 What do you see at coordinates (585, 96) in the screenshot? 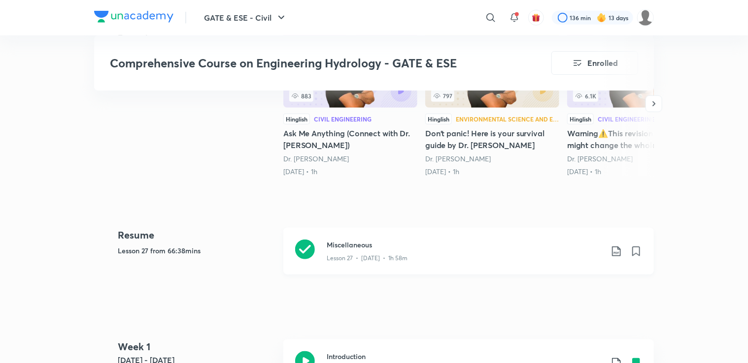
I see `span: 6.1K` at bounding box center [585, 96].